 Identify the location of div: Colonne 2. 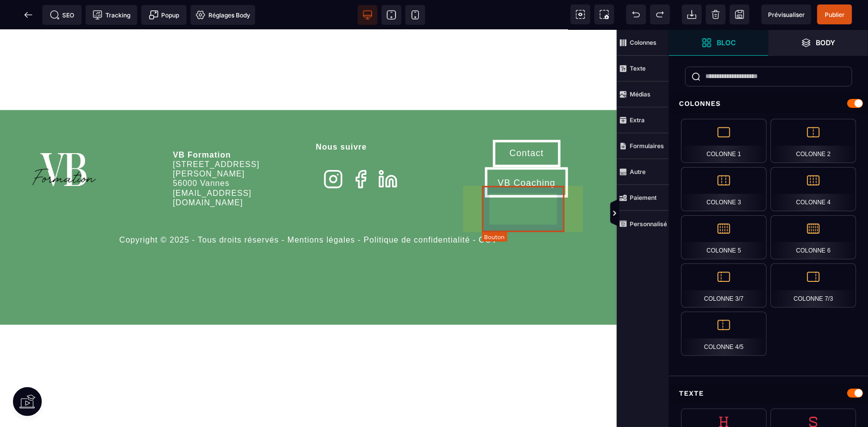
(813, 141).